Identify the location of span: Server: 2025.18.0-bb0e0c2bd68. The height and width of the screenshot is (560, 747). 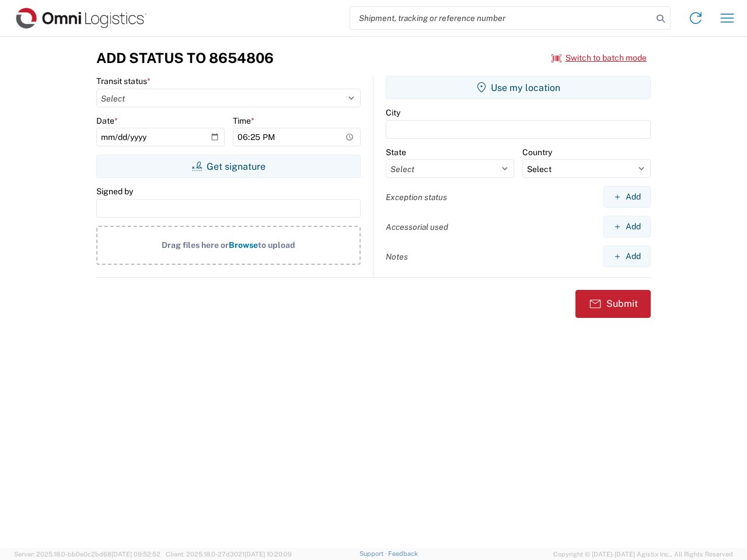
(87, 554).